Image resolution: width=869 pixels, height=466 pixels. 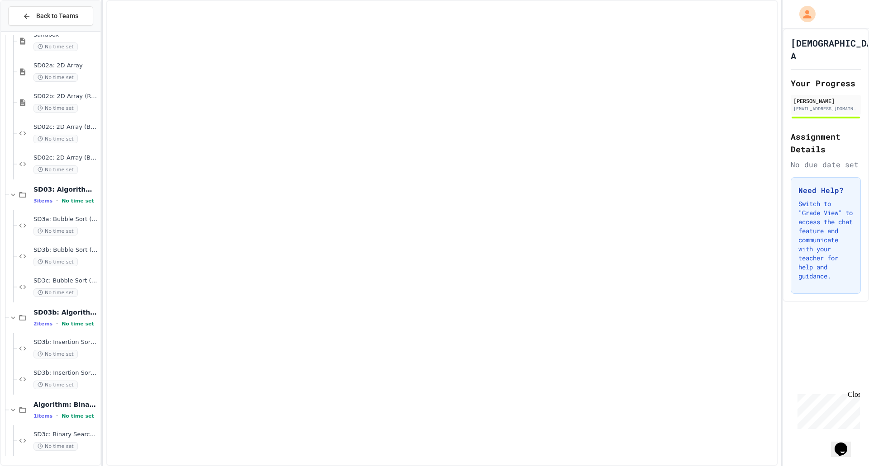 I want to click on span: SD3a: Bubble Sort (1D) > Exercises, so click(x=66, y=219).